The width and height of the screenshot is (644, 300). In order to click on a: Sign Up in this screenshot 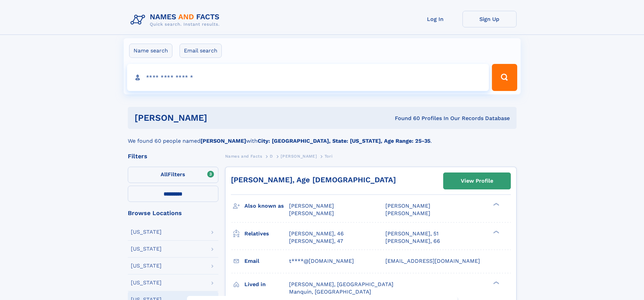, I will do `click(490, 19)`.